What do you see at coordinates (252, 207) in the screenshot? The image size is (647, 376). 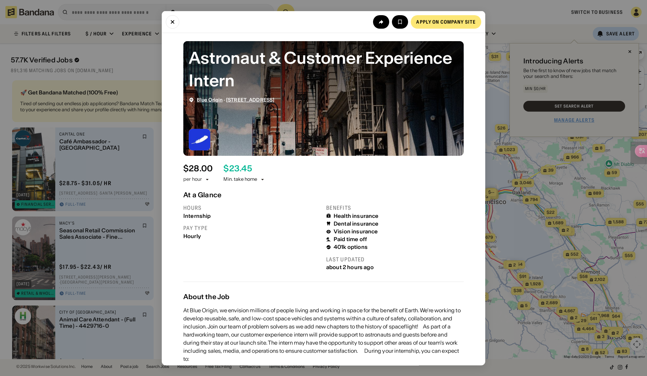 I see `div: Hours` at bounding box center [252, 207].